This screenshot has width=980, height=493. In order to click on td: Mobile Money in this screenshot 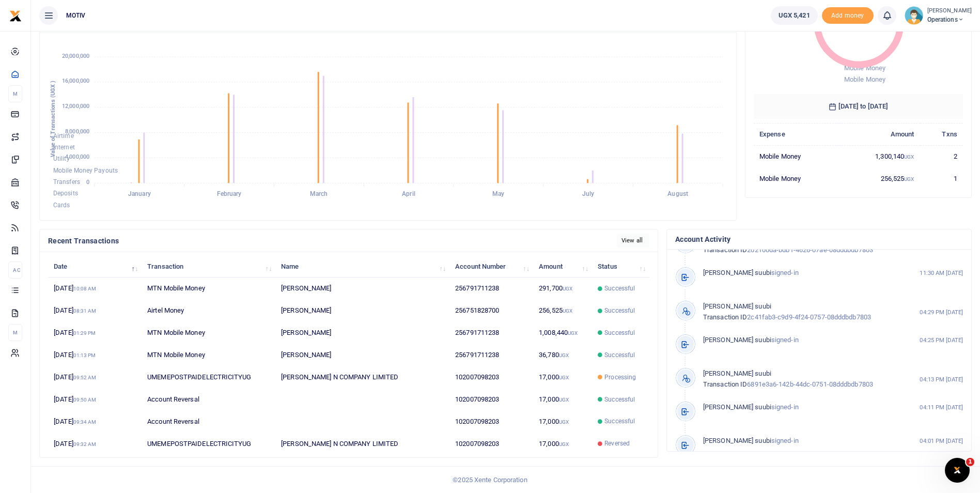, I will do `click(796, 157)`.